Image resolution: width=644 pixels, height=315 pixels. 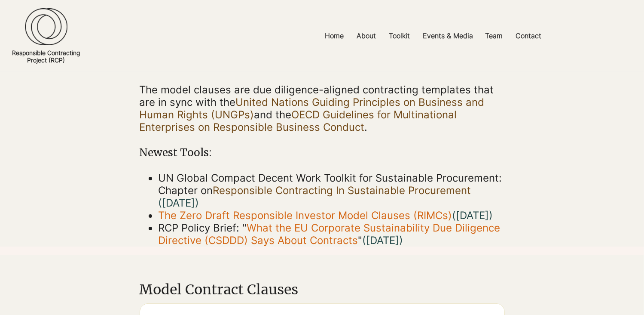 What do you see at coordinates (494, 36) in the screenshot?
I see `p: Team` at bounding box center [494, 36].